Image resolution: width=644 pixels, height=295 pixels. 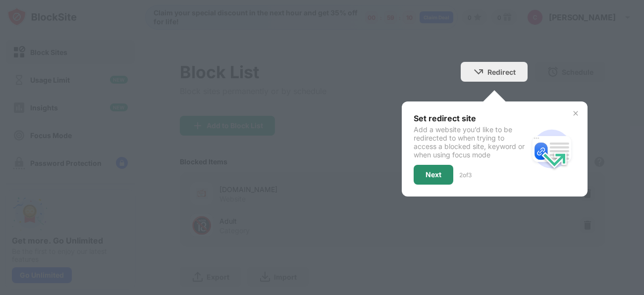 What do you see at coordinates (552, 149) in the screenshot?
I see `img: redirect.svg` at bounding box center [552, 149].